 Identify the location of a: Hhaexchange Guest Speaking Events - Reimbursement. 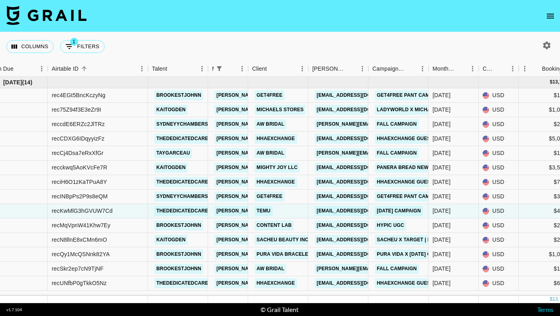
(453, 283).